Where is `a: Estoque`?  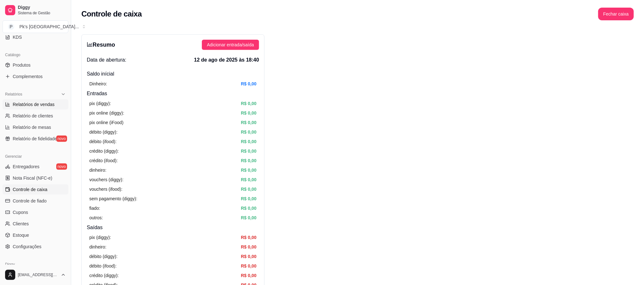
a: Estoque is located at coordinates (35, 235).